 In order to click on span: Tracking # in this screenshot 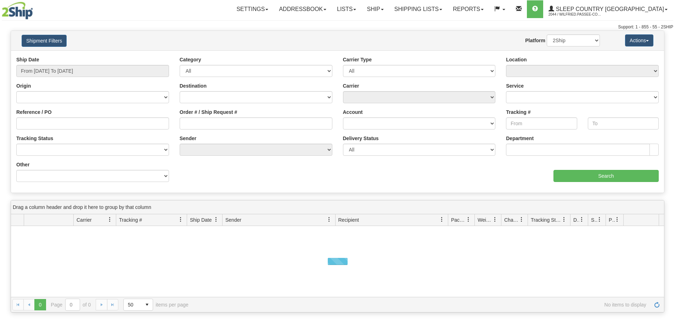, I will do `click(130, 220)`.